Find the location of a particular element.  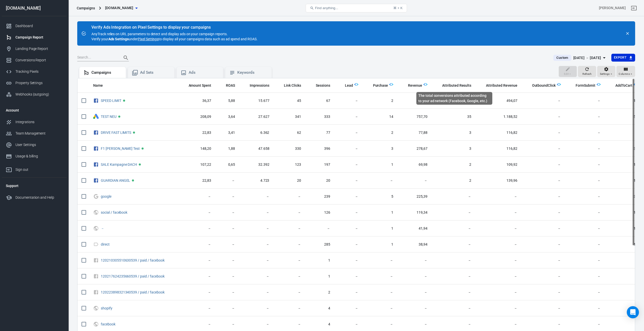

span: 45 is located at coordinates (289, 101).